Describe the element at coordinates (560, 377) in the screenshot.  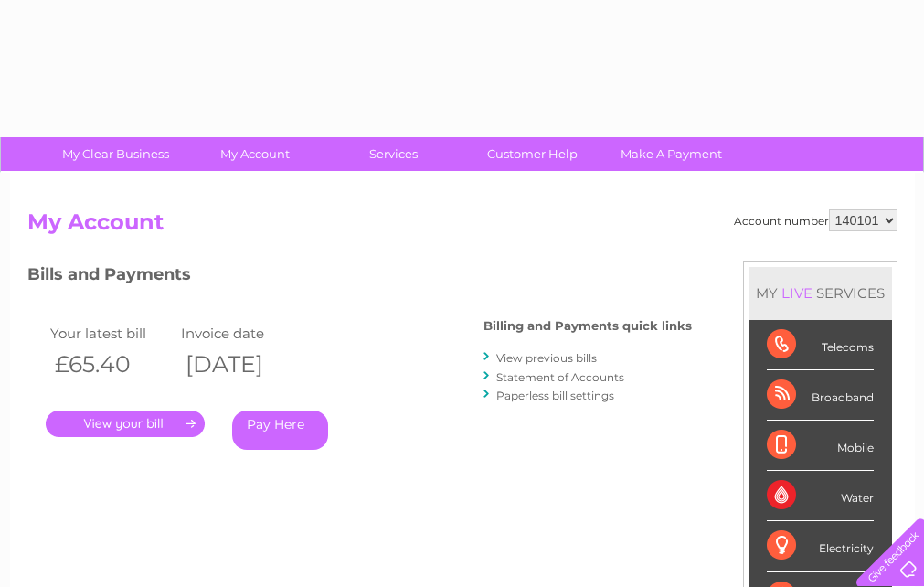
I see `a: Statement of Accounts` at that location.